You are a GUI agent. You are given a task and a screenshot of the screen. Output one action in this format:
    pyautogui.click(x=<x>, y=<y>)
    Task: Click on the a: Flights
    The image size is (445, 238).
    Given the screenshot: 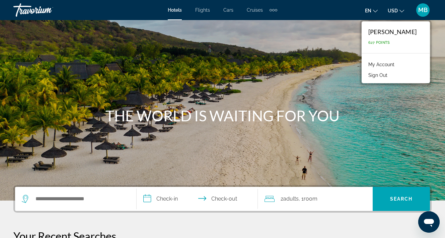 What is the action you would take?
    pyautogui.click(x=203, y=10)
    